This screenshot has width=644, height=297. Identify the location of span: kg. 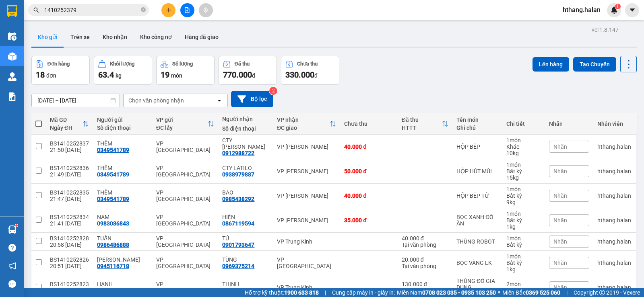
(118, 76).